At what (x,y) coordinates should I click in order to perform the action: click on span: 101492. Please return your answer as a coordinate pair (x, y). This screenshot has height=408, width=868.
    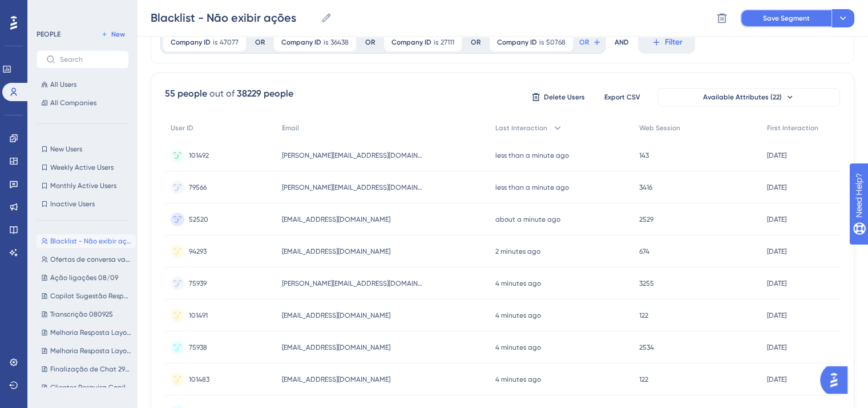
    Looking at the image, I should click on (199, 155).